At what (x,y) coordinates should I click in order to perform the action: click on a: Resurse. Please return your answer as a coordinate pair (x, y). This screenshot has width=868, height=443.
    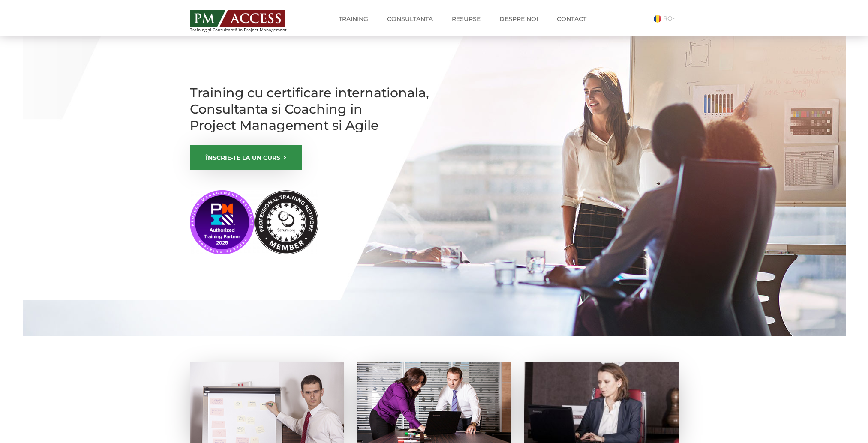
    Looking at the image, I should click on (466, 19).